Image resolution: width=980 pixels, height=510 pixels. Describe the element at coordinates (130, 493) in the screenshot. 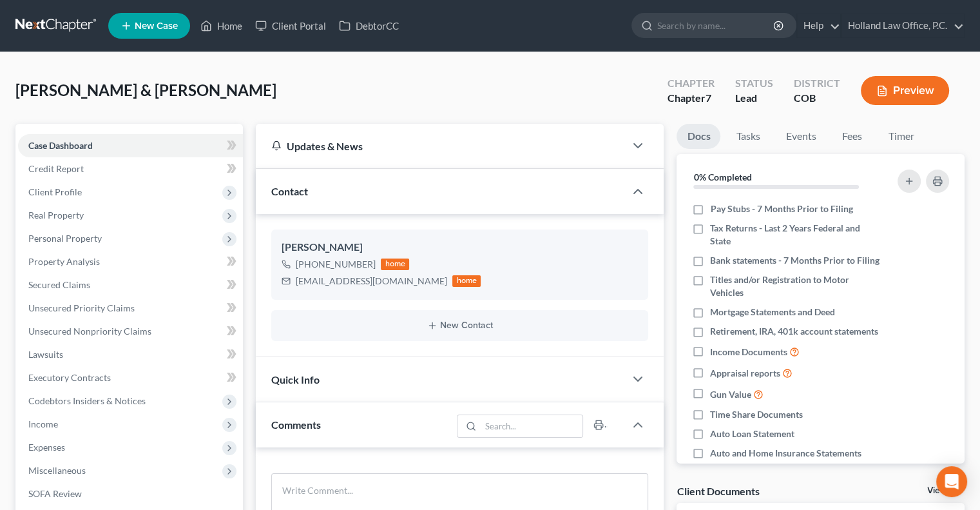

I see `a: SOFA Review` at that location.